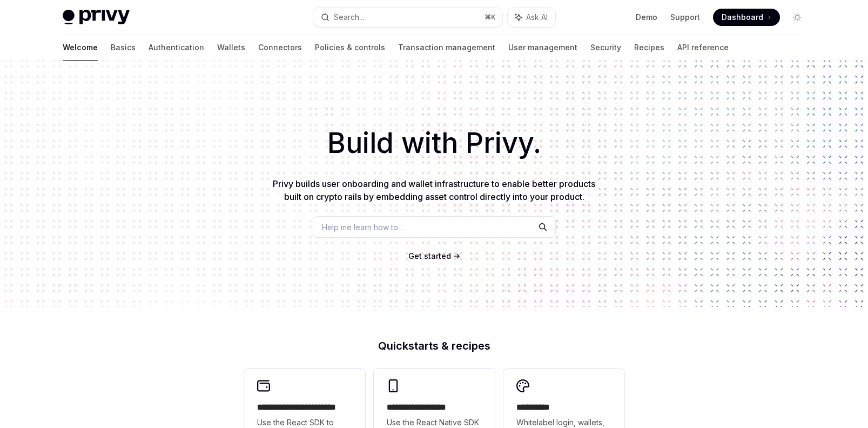 Image resolution: width=868 pixels, height=428 pixels. Describe the element at coordinates (703, 48) in the screenshot. I see `a: API reference` at that location.